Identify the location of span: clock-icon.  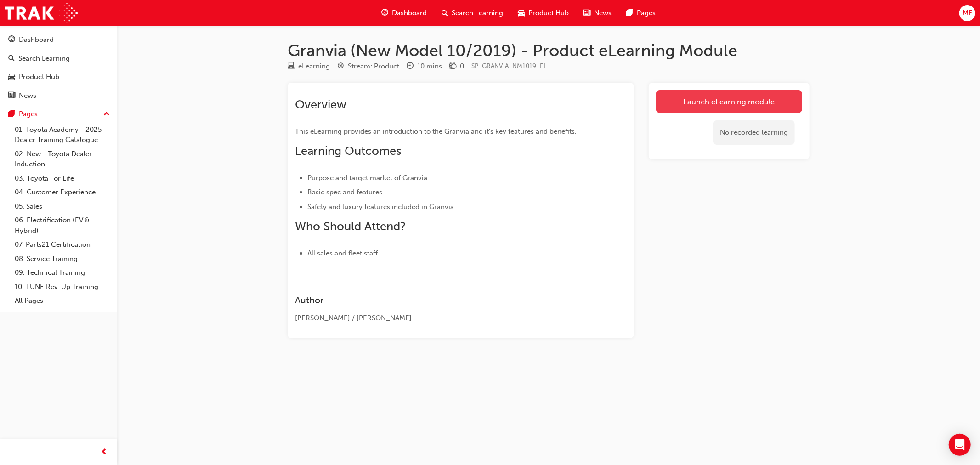
(410, 67).